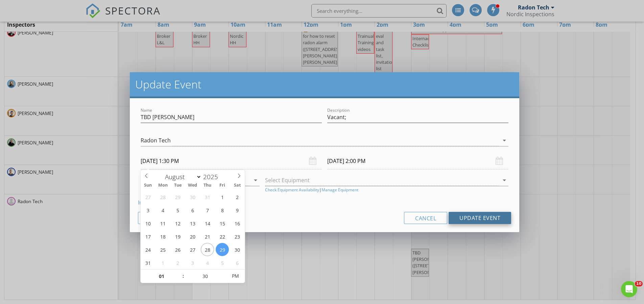 This screenshot has height=304, width=644. I want to click on span: Tue, so click(178, 185).